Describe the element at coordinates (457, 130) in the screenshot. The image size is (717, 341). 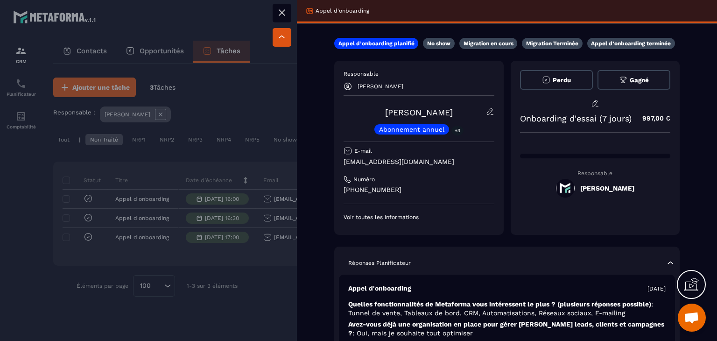
I see `p: +3` at that location.